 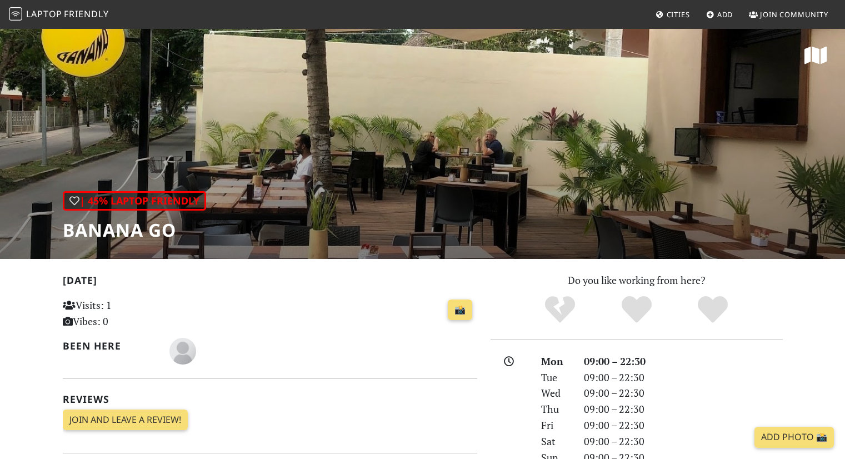 What do you see at coordinates (183, 351) in the screenshot?
I see `img: blank-535327c66bd565773addf3077783bbfce4b00ec00e9fd257753287c682c7fa38.png` at bounding box center [183, 351].